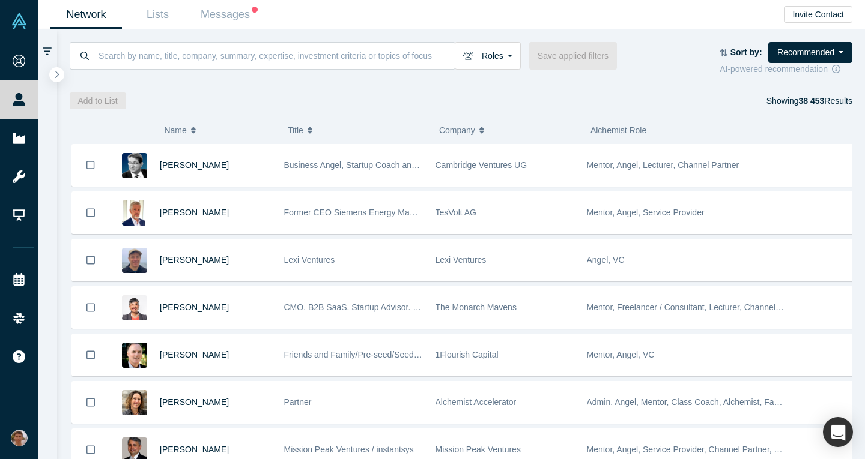 This screenshot has width=865, height=459. What do you see at coordinates (818, 14) in the screenshot?
I see `button: Invite Contact` at bounding box center [818, 14].